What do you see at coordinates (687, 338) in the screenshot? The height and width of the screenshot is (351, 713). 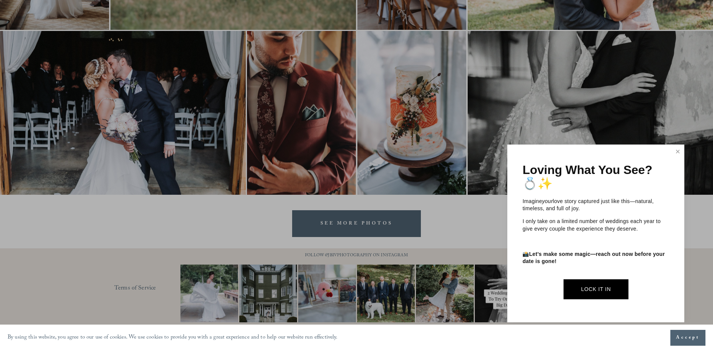 I see `button: Accept` at bounding box center [687, 338].